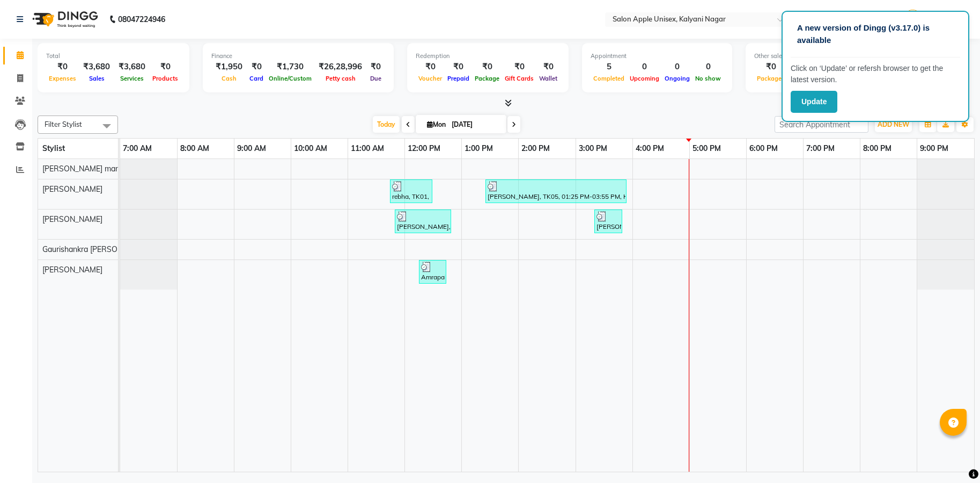 The width and height of the screenshot is (980, 483). What do you see at coordinates (430, 78) in the screenshot?
I see `span: Voucher` at bounding box center [430, 78].